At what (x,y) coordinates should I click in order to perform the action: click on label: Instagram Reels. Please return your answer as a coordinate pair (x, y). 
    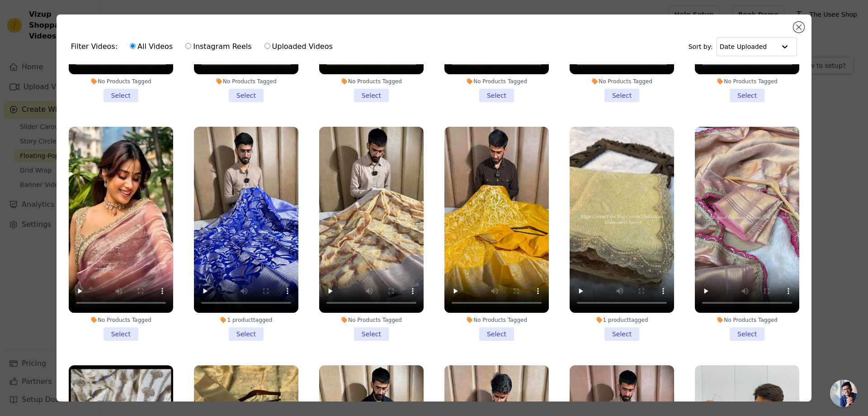
    Looking at the image, I should click on (218, 47).